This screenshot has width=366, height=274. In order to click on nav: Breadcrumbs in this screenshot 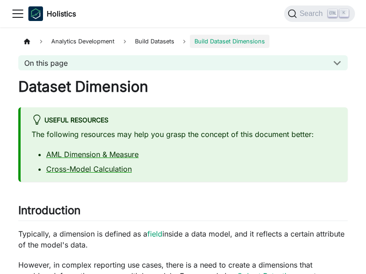, I will do `click(183, 41)`.